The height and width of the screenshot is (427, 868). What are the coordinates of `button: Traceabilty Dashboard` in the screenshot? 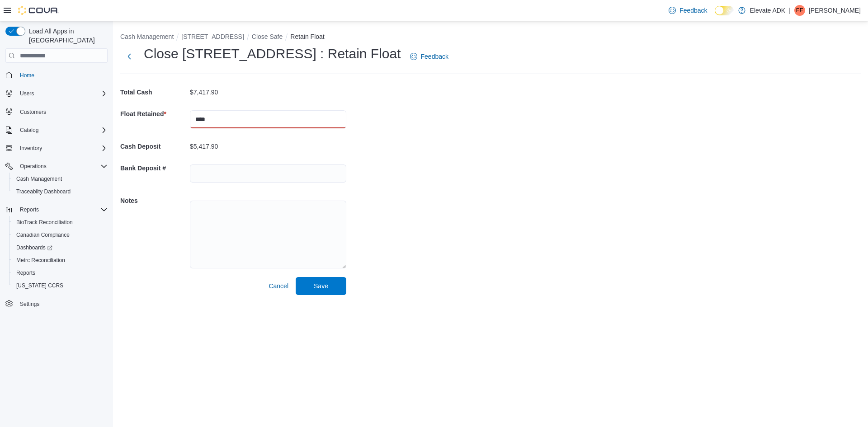 It's located at (60, 191).